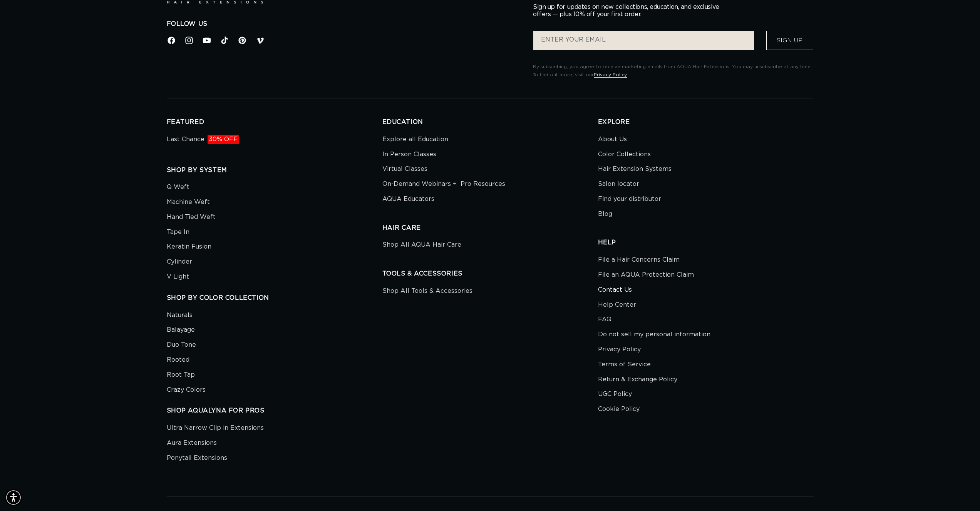 Image resolution: width=980 pixels, height=511 pixels. I want to click on a: Root Tap, so click(181, 375).